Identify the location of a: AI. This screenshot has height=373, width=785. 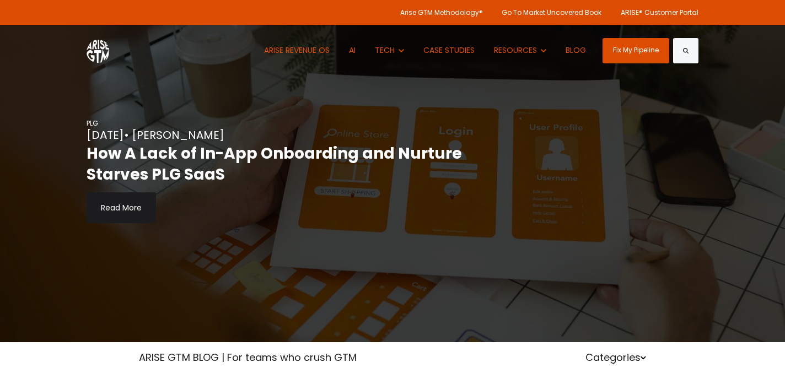
(352, 50).